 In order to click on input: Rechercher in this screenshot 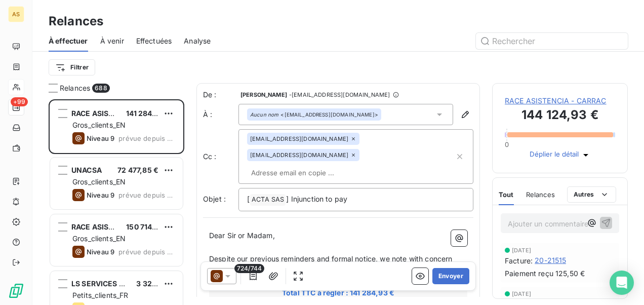, I will do `click(552, 41)`.